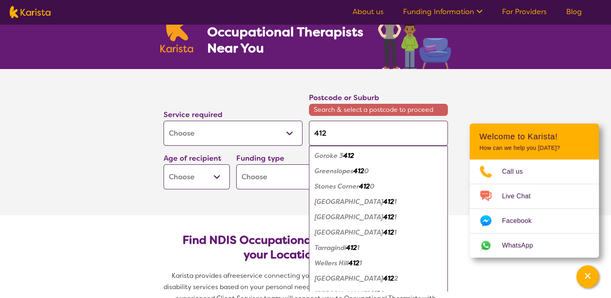  What do you see at coordinates (337, 186) in the screenshot?
I see `em: Stones Corner` at bounding box center [337, 186].